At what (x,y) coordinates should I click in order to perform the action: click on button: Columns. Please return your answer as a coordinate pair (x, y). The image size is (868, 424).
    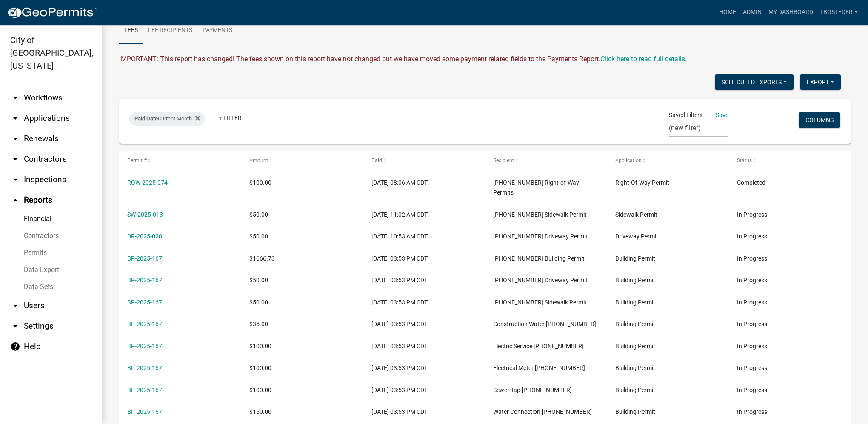
    Looking at the image, I should click on (819, 120).